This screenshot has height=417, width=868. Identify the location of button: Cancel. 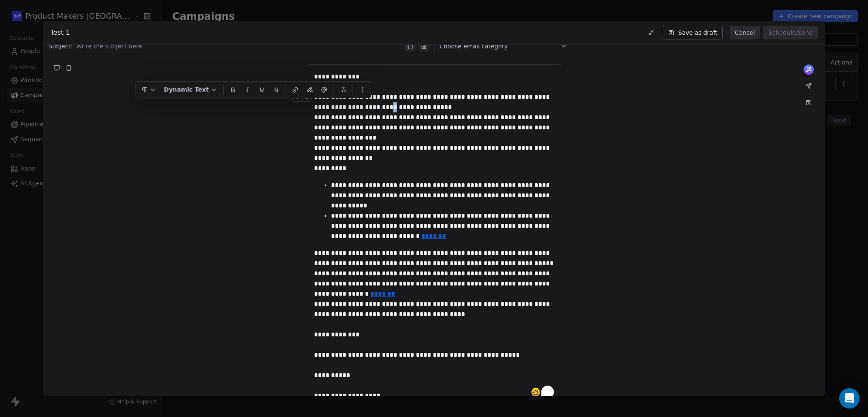
(745, 33).